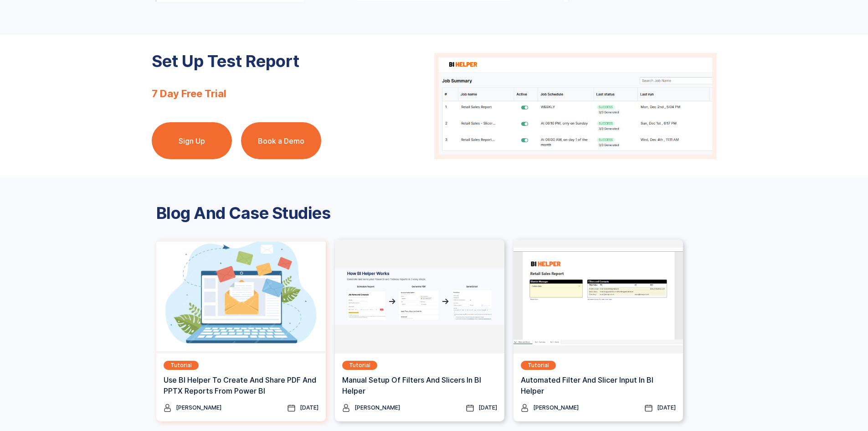 Image resolution: width=868 pixels, height=431 pixels. What do you see at coordinates (192, 141) in the screenshot?
I see `a: Sign Up` at bounding box center [192, 141].